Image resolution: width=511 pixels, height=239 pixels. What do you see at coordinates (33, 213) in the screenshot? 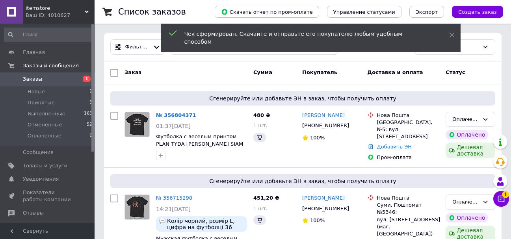
I see `span: Отзывы` at bounding box center [33, 213].